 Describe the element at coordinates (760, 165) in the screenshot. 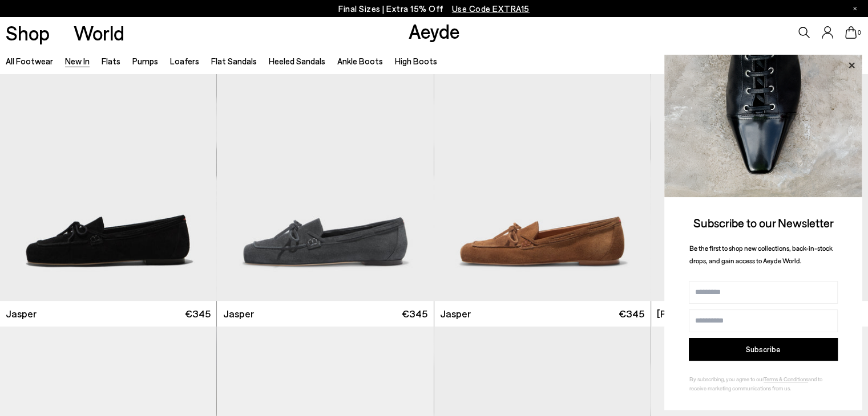

I see `img: Lana Moccasin Loafers` at that location.